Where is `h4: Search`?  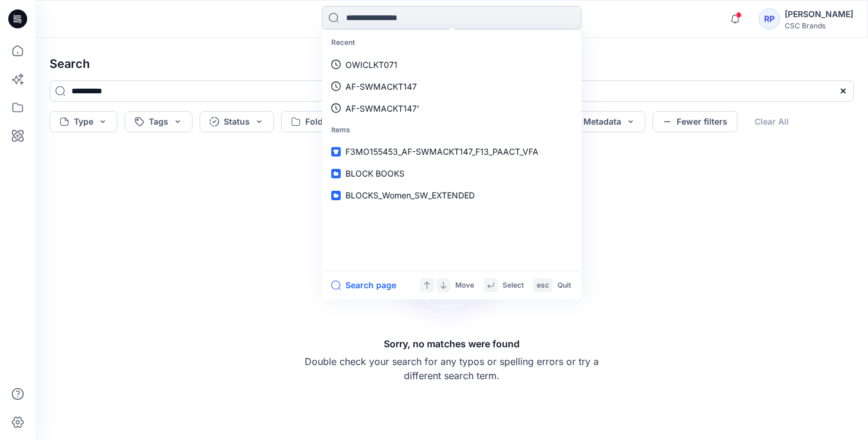
h4: Search is located at coordinates (451, 64).